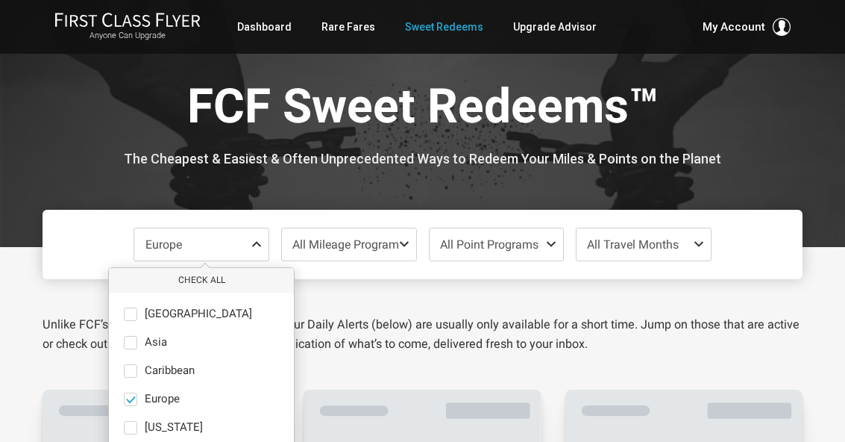 The image size is (845, 442). What do you see at coordinates (128, 27) in the screenshot?
I see `a: First Class FlyerAnyone Can Upgrade` at bounding box center [128, 27].